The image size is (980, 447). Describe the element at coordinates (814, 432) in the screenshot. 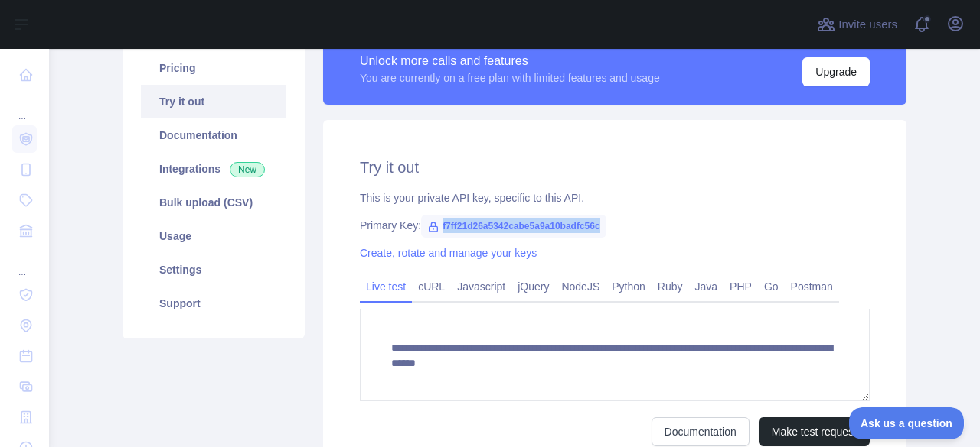

I see `button: Make test request` at that location.